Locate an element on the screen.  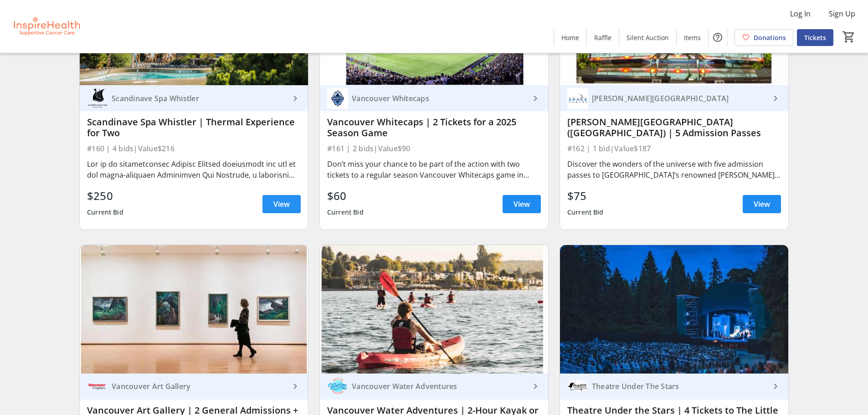
div: Scandinave Spa Whistler is located at coordinates (199, 99).